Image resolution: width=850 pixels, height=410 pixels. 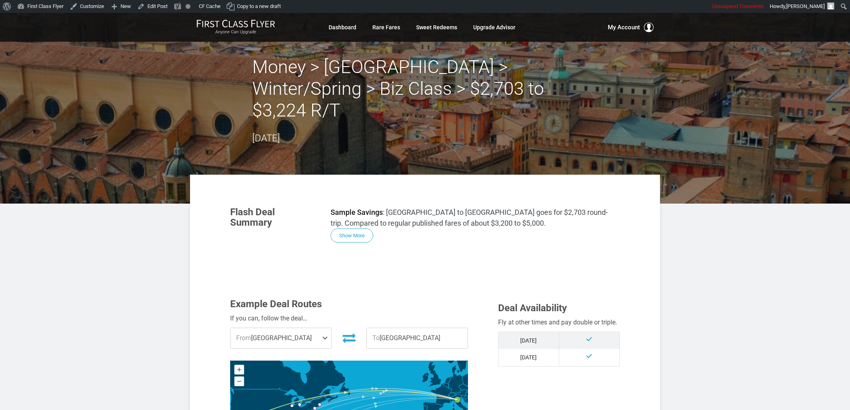 What do you see at coordinates (460, 399) in the screenshot?
I see `g: Bologna` at bounding box center [460, 399].